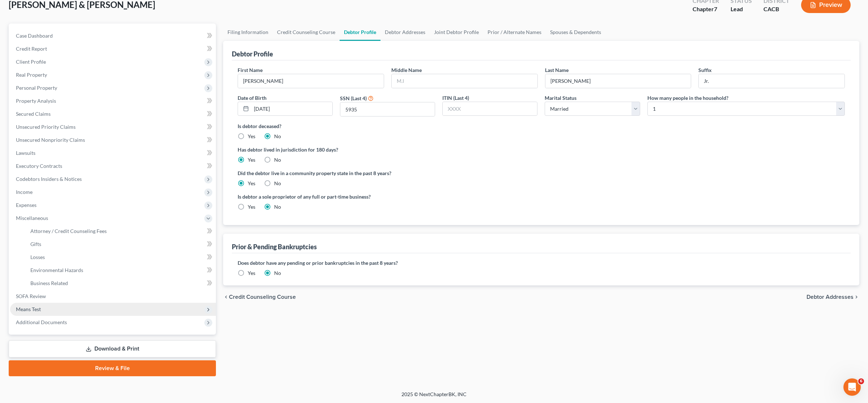  Describe the element at coordinates (405, 32) in the screenshot. I see `a: Debtor Addresses` at that location.